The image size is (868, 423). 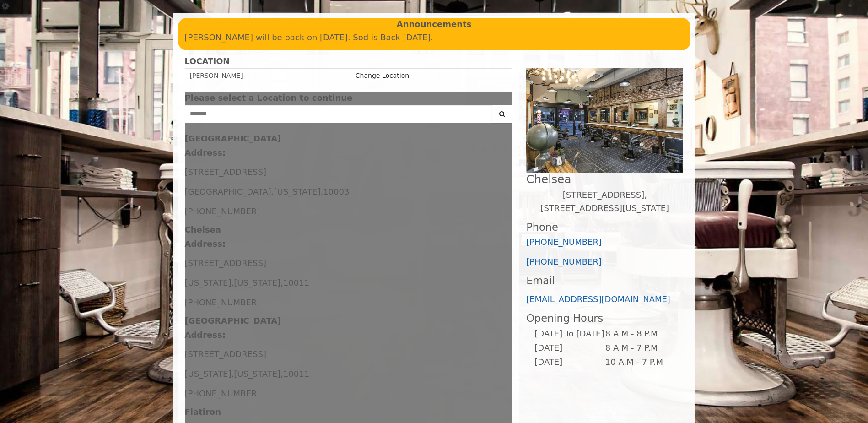 What do you see at coordinates (604, 179) in the screenshot?
I see `h2: Chelsea` at bounding box center [604, 179].